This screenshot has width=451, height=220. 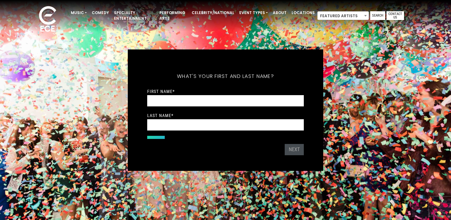 I want to click on a: Event Types, so click(x=254, y=13).